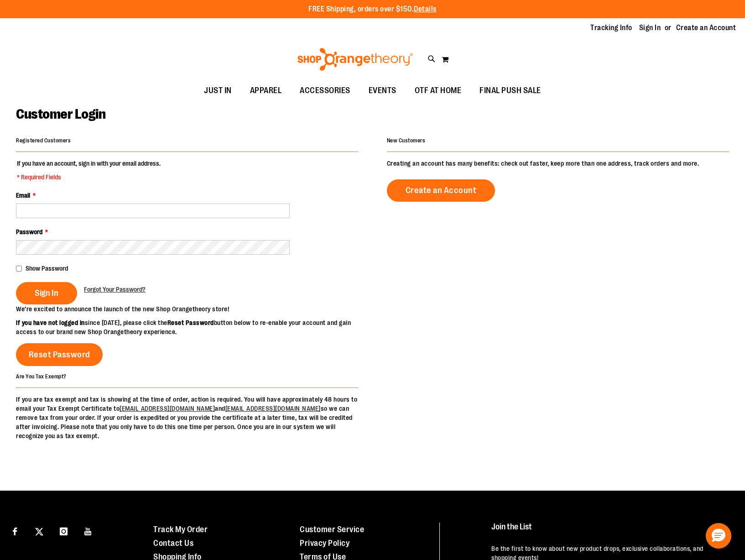 The height and width of the screenshot is (560, 745). Describe the element at coordinates (61, 114) in the screenshot. I see `span: Customer Login` at that location.